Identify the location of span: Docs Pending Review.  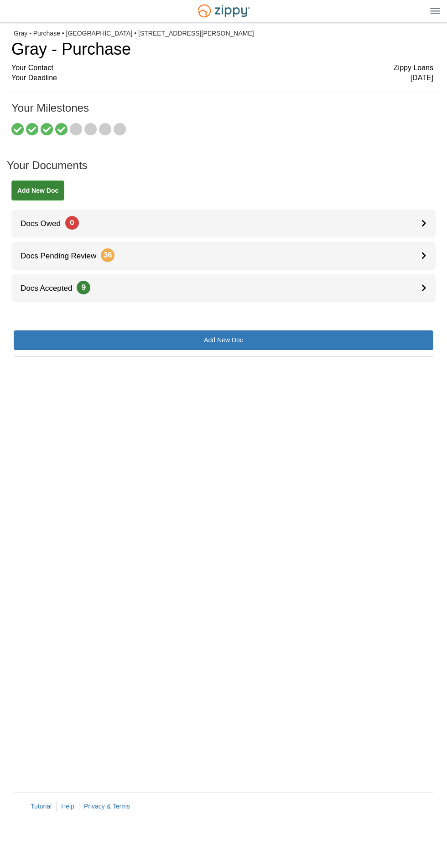
(63, 256).